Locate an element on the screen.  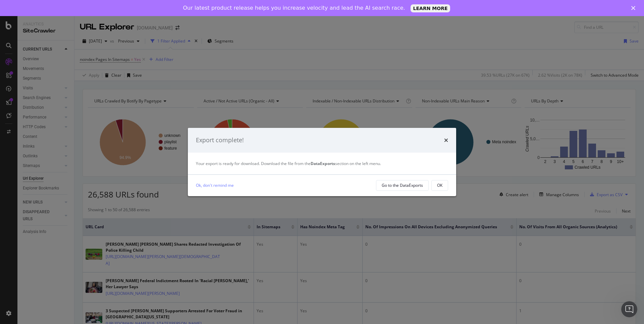
a: Ok, don't remind me is located at coordinates (215, 185).